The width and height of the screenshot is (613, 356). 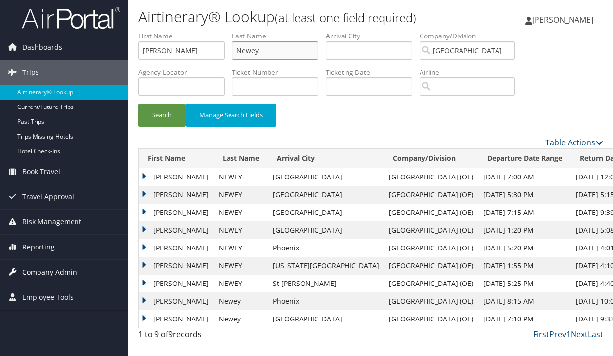 What do you see at coordinates (574, 143) in the screenshot?
I see `a: Table Actions` at bounding box center [574, 143].